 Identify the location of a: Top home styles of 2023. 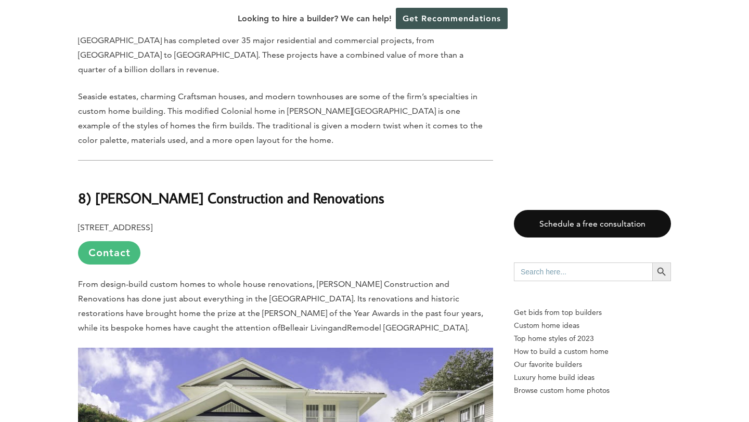
(592, 338).